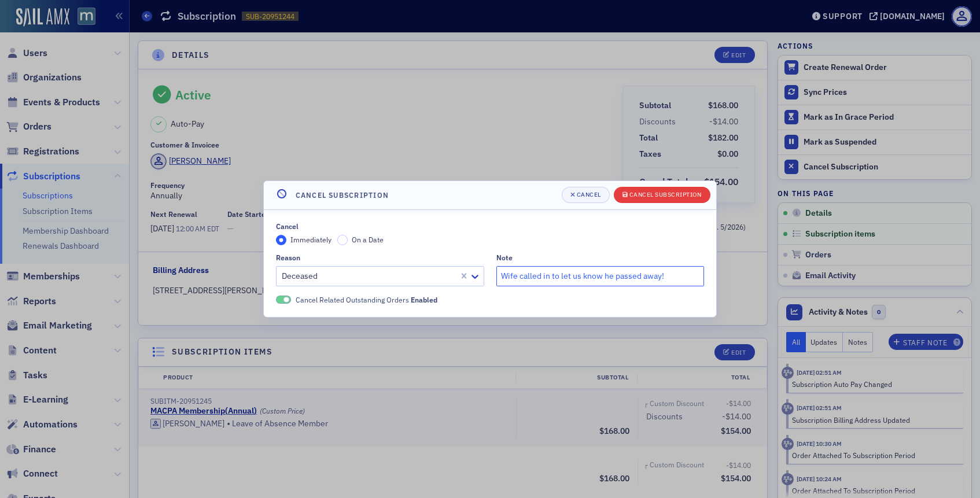 Image resolution: width=980 pixels, height=498 pixels. I want to click on div: Reason, so click(288, 258).